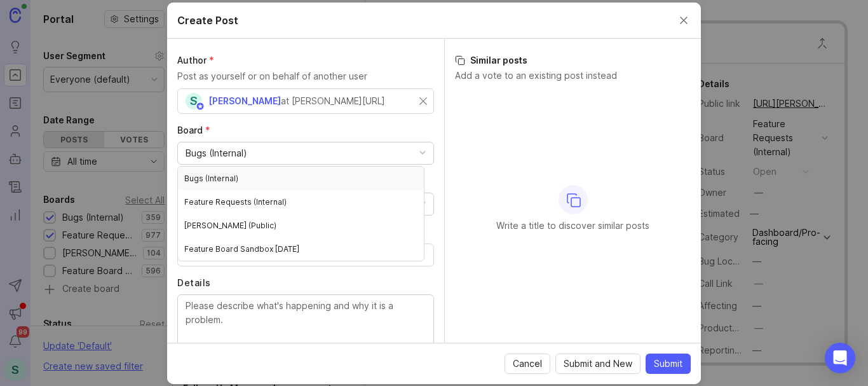 Image resolution: width=868 pixels, height=386 pixels. Describe the element at coordinates (196, 60) in the screenshot. I see `span: Author (required)` at that location.